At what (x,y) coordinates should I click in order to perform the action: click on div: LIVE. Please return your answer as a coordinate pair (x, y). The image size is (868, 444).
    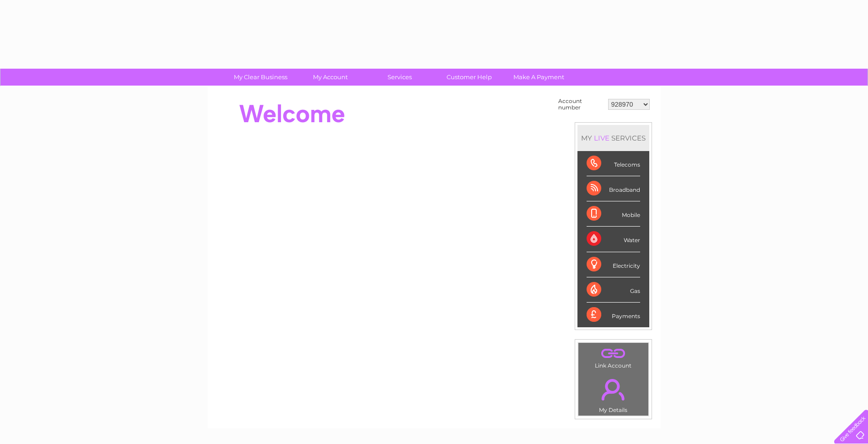
    Looking at the image, I should click on (602, 138).